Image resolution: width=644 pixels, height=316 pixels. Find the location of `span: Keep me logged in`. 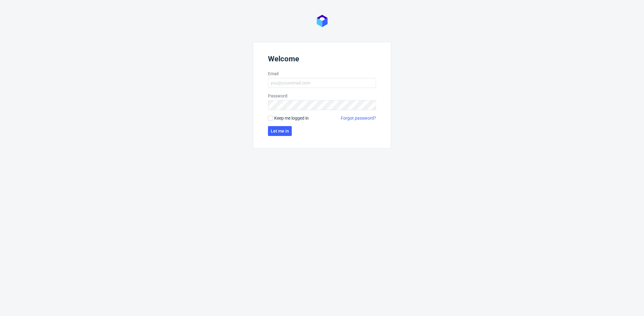

span: Keep me logged in is located at coordinates (292, 118).